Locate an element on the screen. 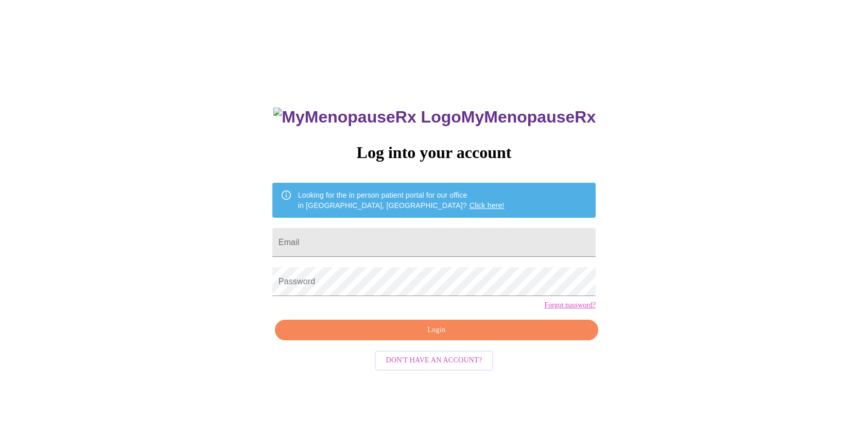 This screenshot has height=434, width=868. span: Login is located at coordinates (437, 330).